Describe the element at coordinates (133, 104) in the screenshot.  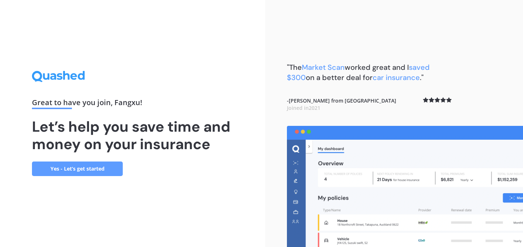
I see `div: Great to have you join , Fangxu !` at that location.